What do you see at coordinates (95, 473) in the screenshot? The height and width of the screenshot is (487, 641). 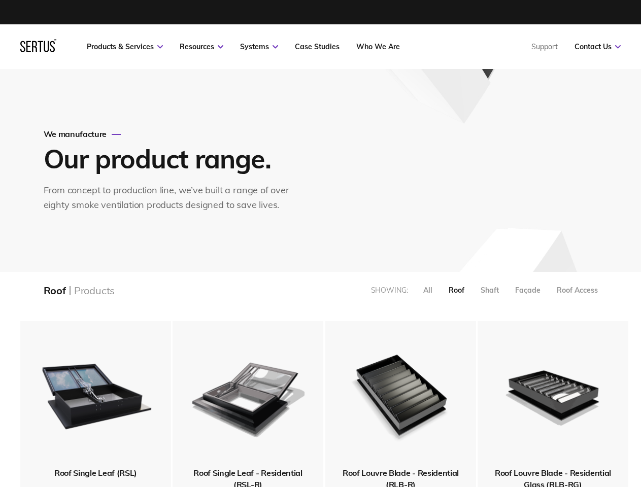 I see `span: Roof Single Leaf (RSL)` at bounding box center [95, 473].